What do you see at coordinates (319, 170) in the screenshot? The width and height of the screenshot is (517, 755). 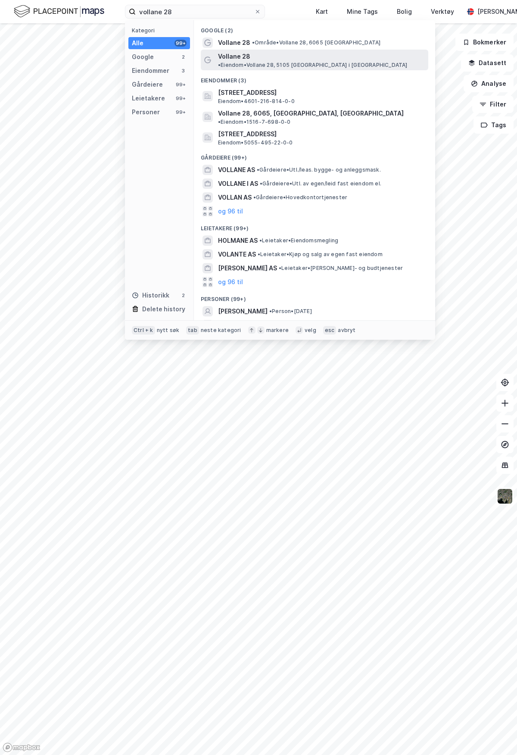 I see `span: Gårdeiere • Utl./leas. bygge- og anleggsmask.` at bounding box center [319, 170].